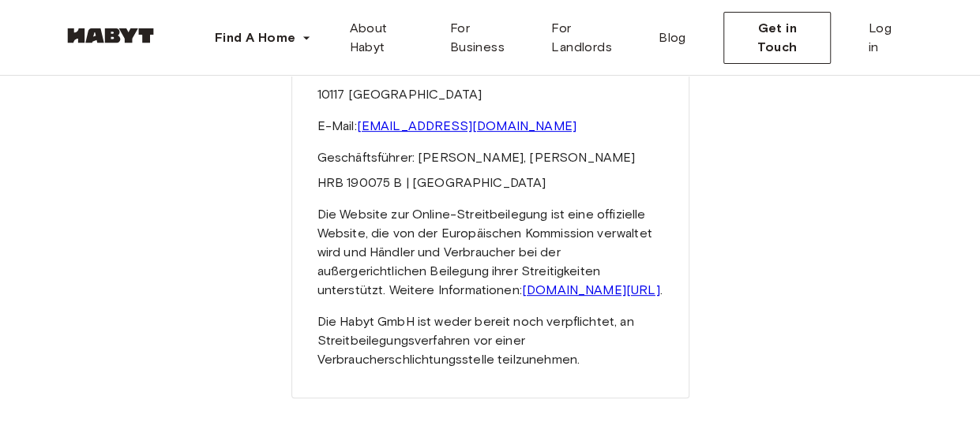  I want to click on a: For Landlords, so click(592, 38).